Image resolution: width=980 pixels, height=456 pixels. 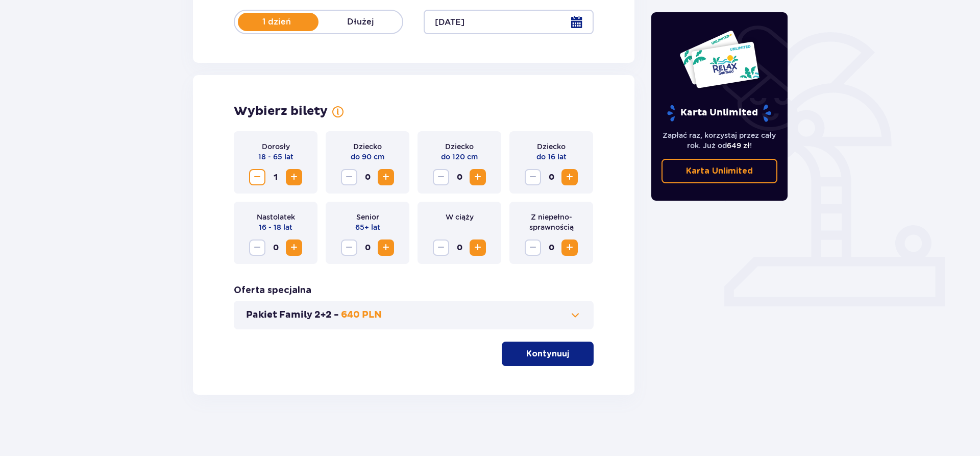 I want to click on p: do 90 cm, so click(x=368, y=157).